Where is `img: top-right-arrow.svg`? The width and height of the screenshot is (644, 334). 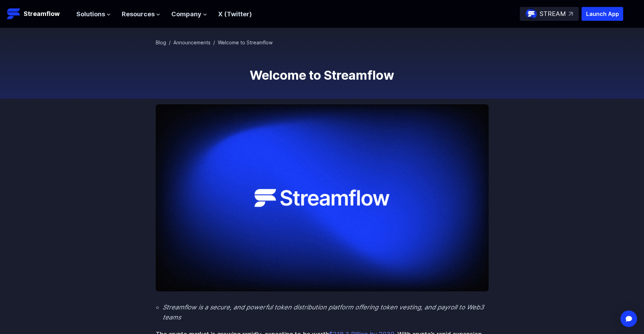
img: top-right-arrow.svg is located at coordinates (571, 14).